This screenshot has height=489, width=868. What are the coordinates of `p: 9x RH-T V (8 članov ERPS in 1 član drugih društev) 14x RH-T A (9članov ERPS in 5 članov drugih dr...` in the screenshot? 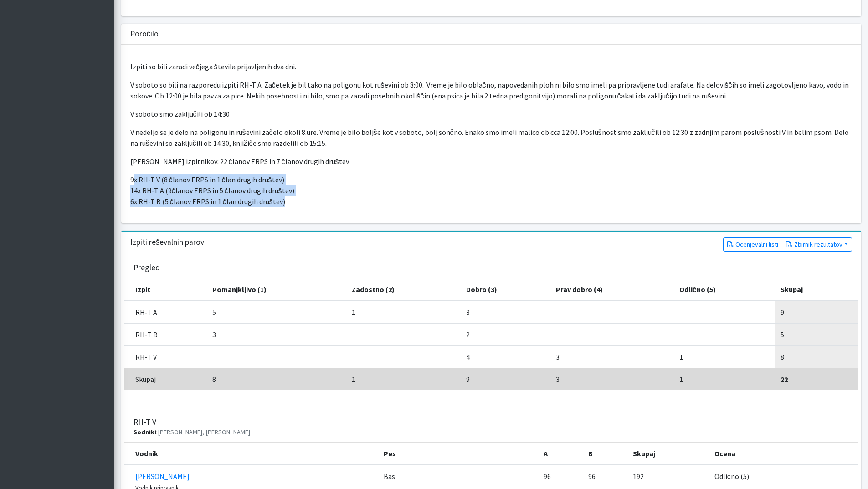 It's located at (491, 191).